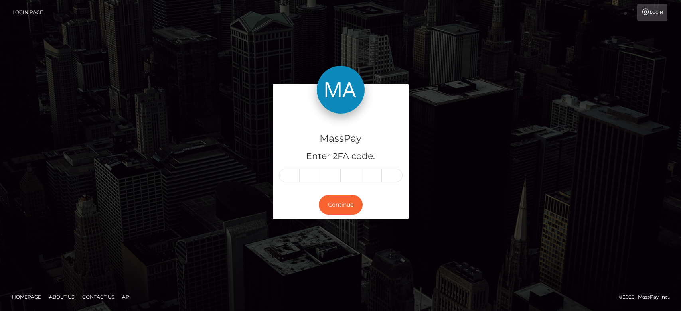 This screenshot has height=311, width=681. What do you see at coordinates (341, 138) in the screenshot?
I see `h4: MassPay` at bounding box center [341, 138].